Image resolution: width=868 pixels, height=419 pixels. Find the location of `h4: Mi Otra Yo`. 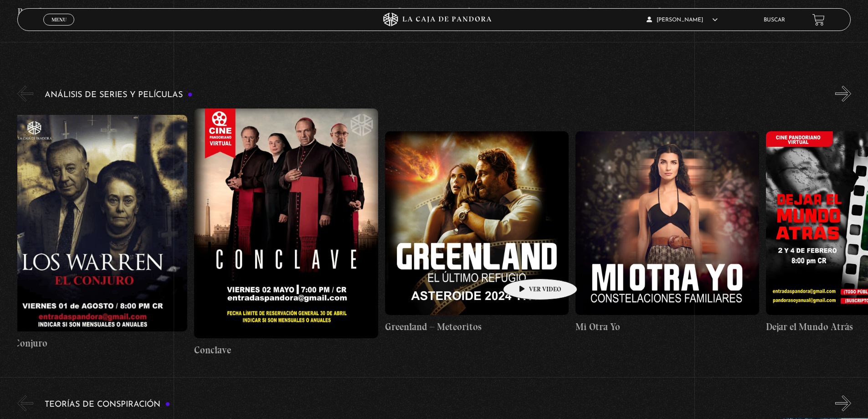

h4: Mi Otra Yo is located at coordinates (667, 327).